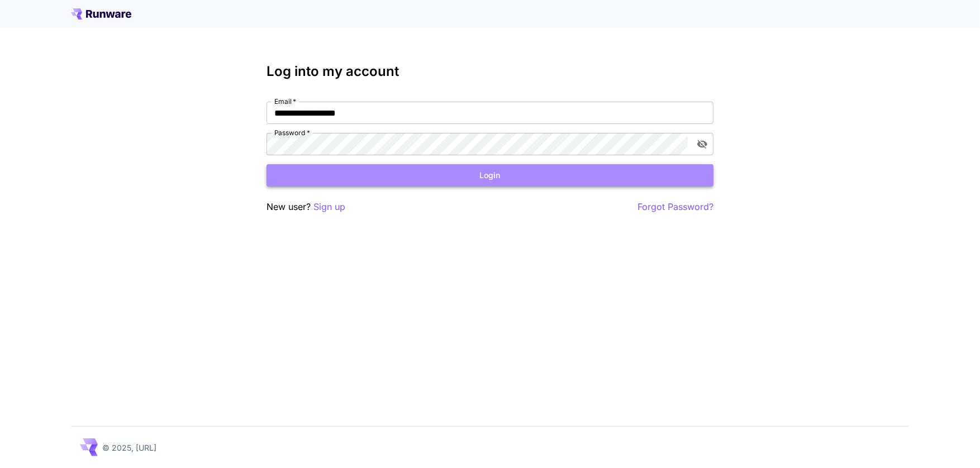 This screenshot has height=468, width=980. Describe the element at coordinates (329, 206) in the screenshot. I see `button: Sign up` at that location.